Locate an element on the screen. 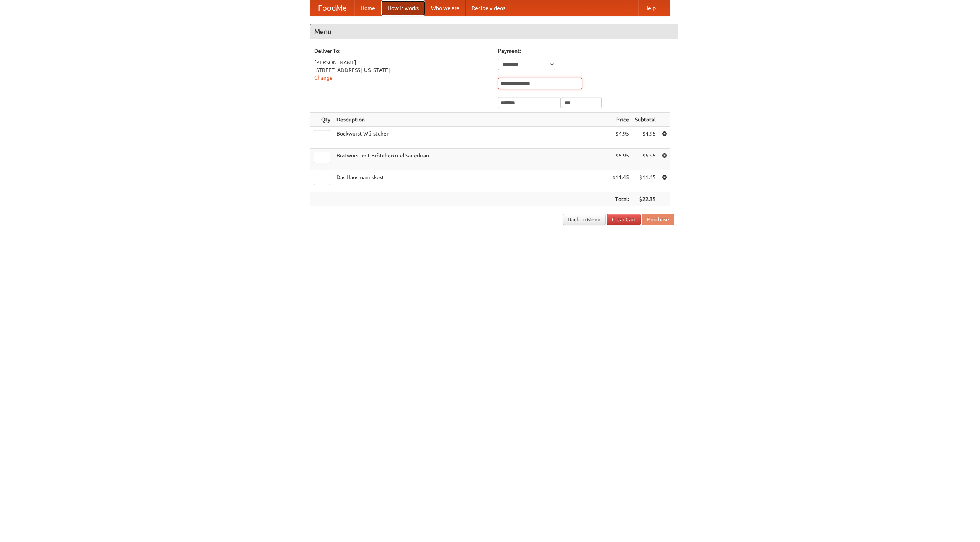 The image size is (980, 542). a: Recipe videos is located at coordinates (488, 8).